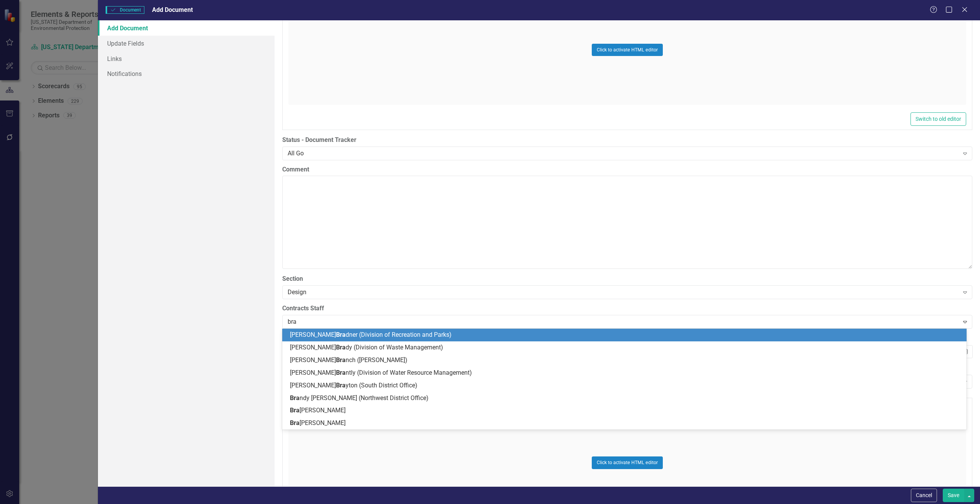  I want to click on a: Links, so click(186, 59).